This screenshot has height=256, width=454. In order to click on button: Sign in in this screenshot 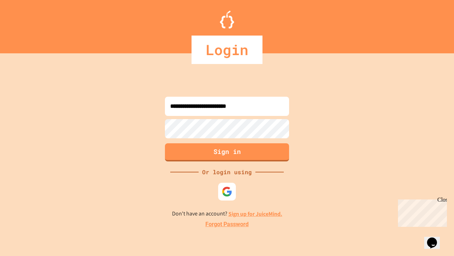, I will do `click(227, 152)`.